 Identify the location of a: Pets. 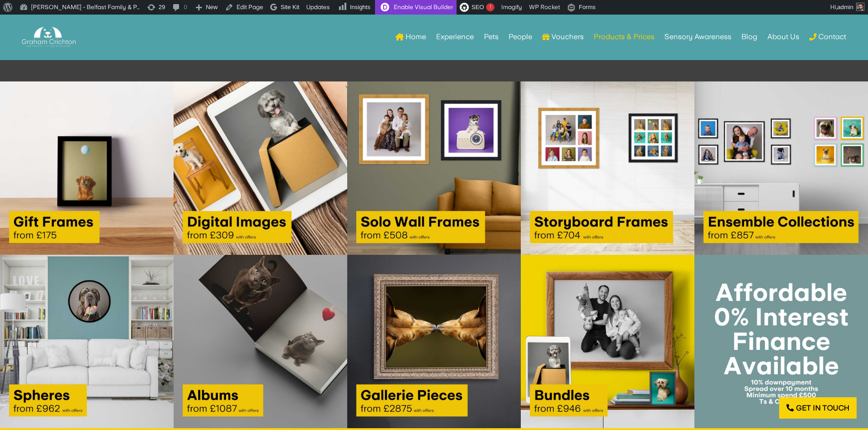
(491, 37).